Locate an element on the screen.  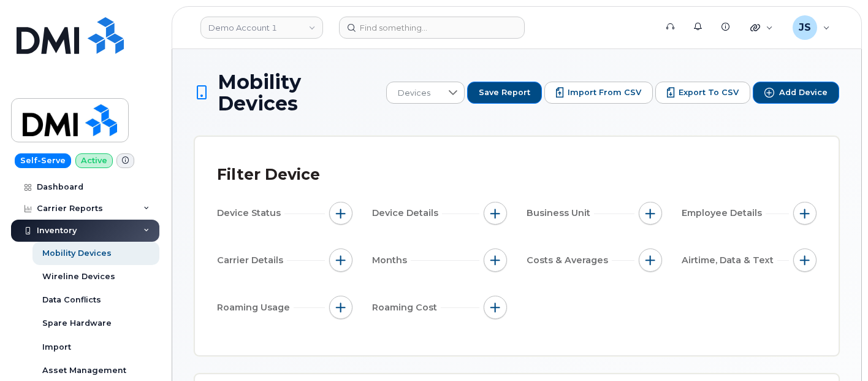
button: Save Report is located at coordinates (504, 93).